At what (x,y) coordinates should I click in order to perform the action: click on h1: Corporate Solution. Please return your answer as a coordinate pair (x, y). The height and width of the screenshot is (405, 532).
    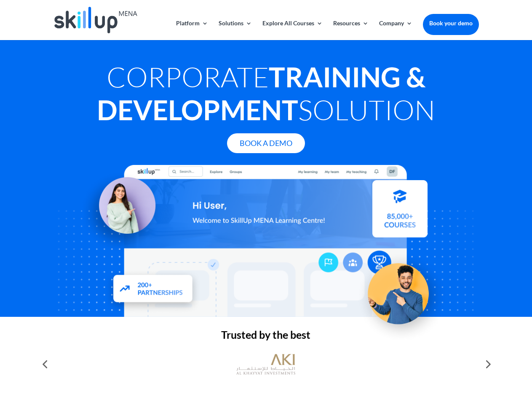
    Looking at the image, I should click on (266, 95).